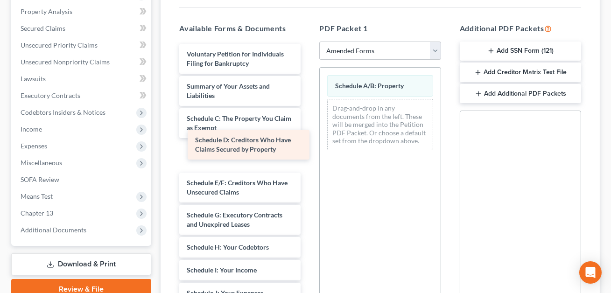  I want to click on span: Income, so click(31, 129).